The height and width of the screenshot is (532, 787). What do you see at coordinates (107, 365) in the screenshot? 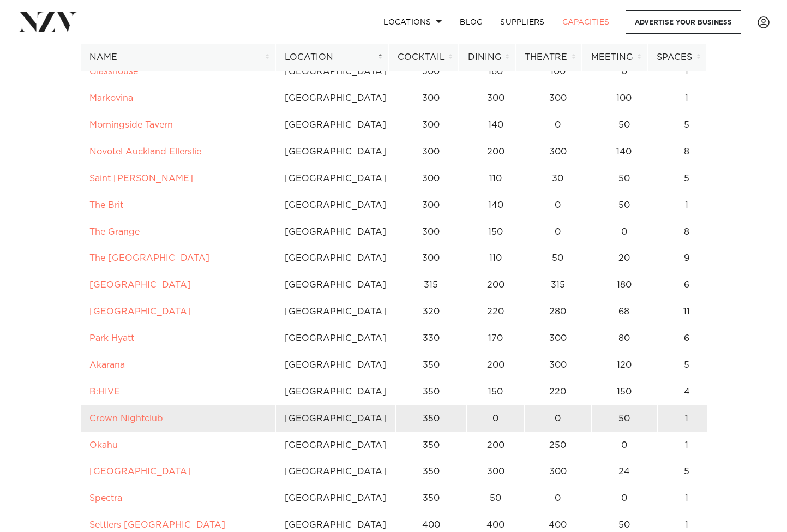
I see `a: Akarana` at bounding box center [107, 365].